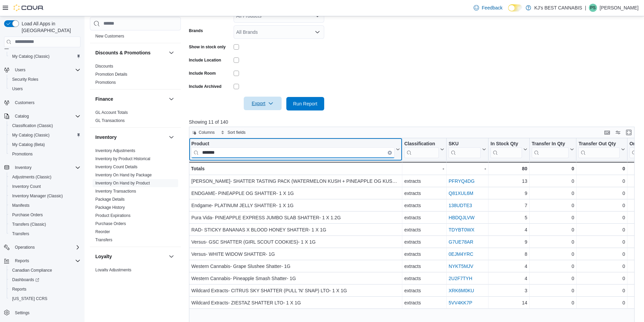 The width and height of the screenshot is (644, 322). What do you see at coordinates (110, 207) in the screenshot?
I see `span: Package History` at bounding box center [110, 207].